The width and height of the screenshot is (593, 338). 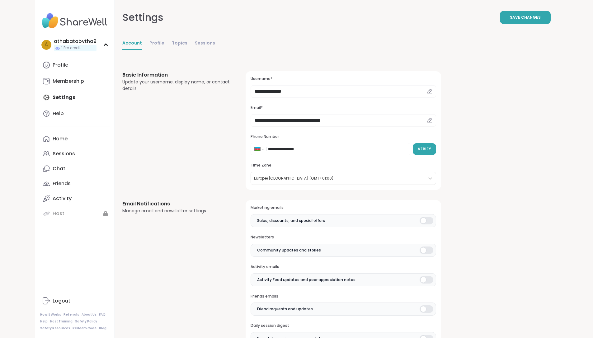 What do you see at coordinates (343, 296) in the screenshot?
I see `h3: Friends emails` at bounding box center [343, 296].